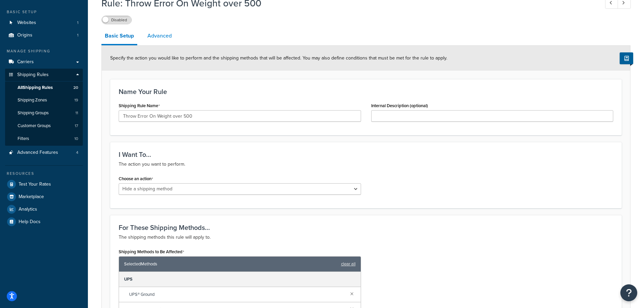 The image size is (644, 308). I want to click on a: Origins1, so click(44, 35).